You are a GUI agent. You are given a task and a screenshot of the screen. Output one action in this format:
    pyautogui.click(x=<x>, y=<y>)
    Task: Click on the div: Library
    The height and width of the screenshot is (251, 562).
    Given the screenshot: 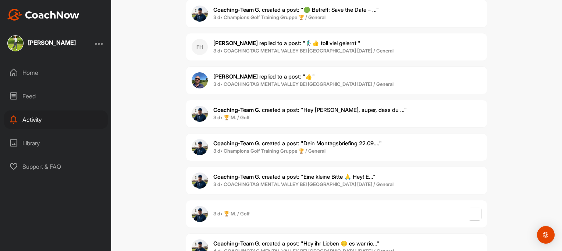 What is the action you would take?
    pyautogui.click(x=56, y=143)
    